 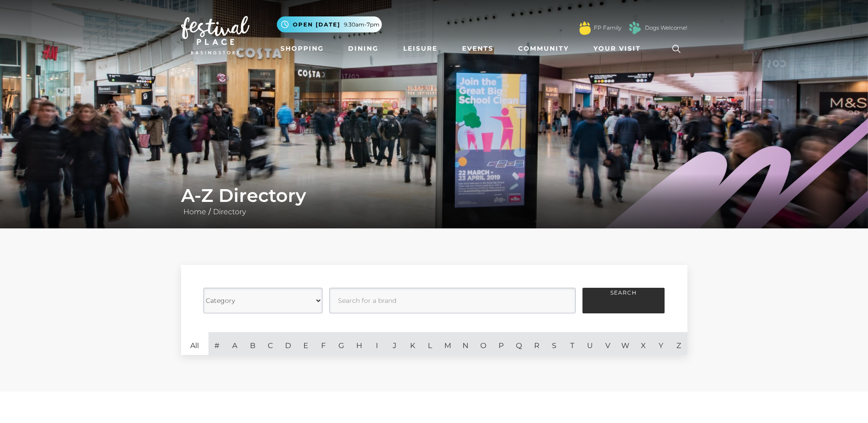 I want to click on a: Community, so click(x=543, y=48).